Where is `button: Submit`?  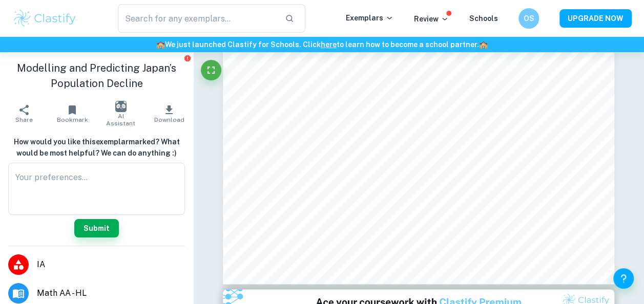 button: Submit is located at coordinates (96, 229).